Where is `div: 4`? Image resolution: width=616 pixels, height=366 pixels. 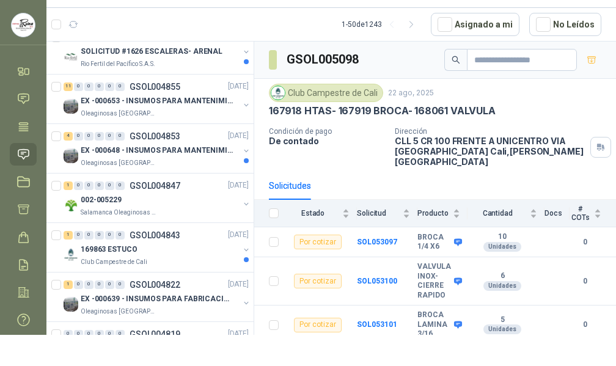
div: 4 is located at coordinates (68, 136).